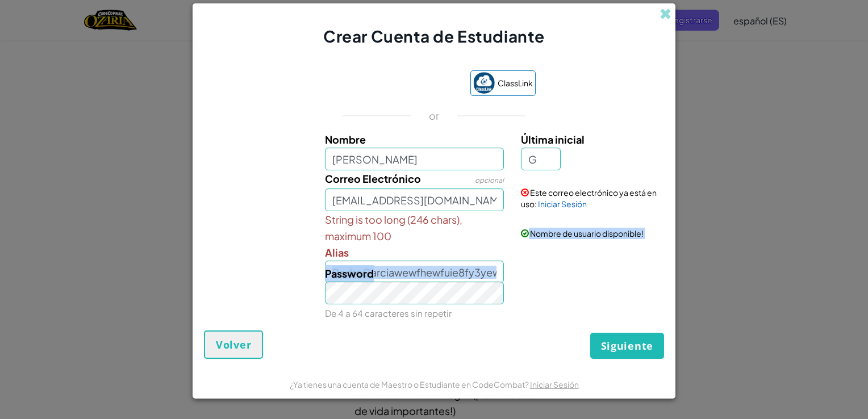 The height and width of the screenshot is (419, 868). What do you see at coordinates (515, 83) in the screenshot?
I see `span: ClassLink` at bounding box center [515, 83].